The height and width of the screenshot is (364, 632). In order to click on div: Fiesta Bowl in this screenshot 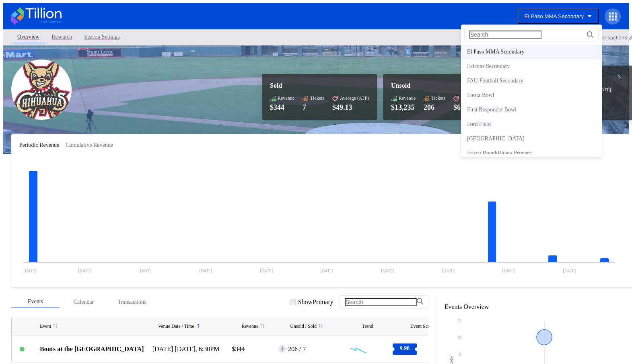, I will do `click(480, 95)`.